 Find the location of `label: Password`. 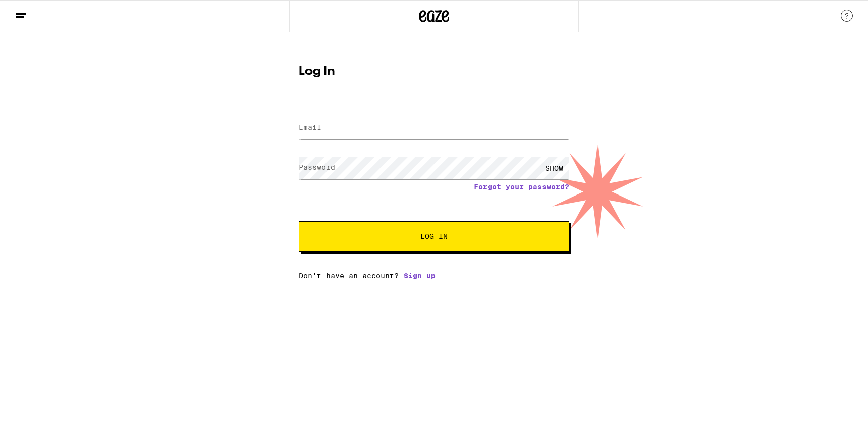

label: Password is located at coordinates (317, 168).